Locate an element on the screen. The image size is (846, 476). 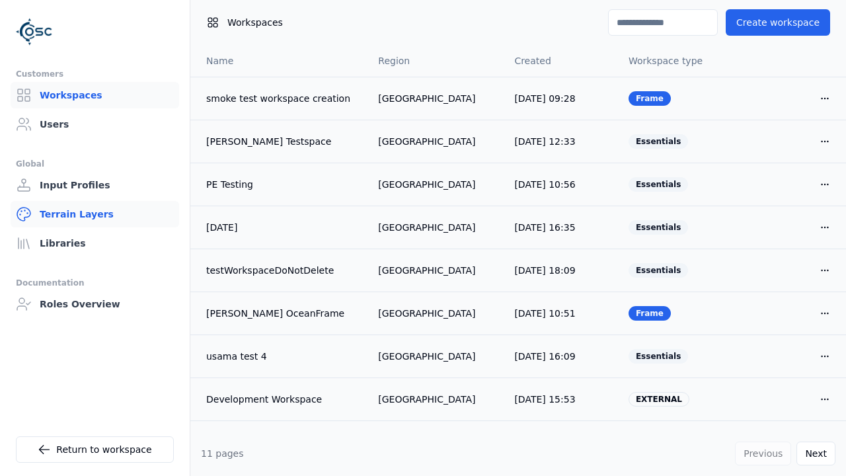
div: smoke test workspace creation is located at coordinates (282, 99).